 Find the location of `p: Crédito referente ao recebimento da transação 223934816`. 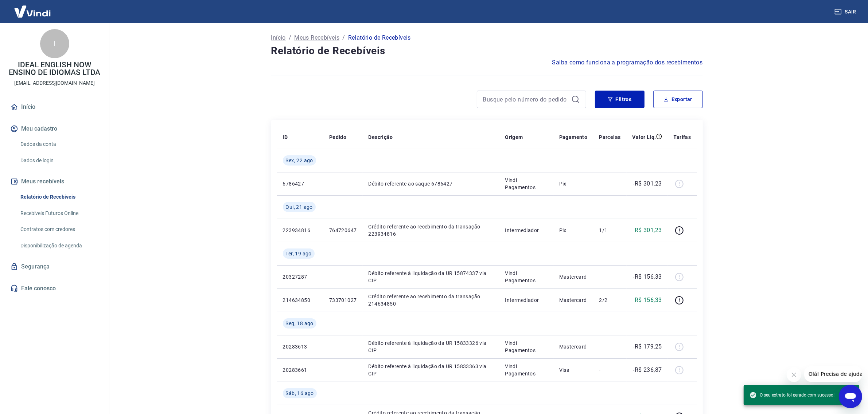

p: Crédito referente ao recebimento da transação 223934816 is located at coordinates (431, 231).